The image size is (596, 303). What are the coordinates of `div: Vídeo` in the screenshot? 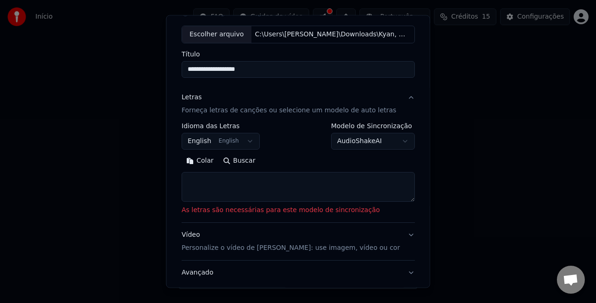 It's located at (291, 241).